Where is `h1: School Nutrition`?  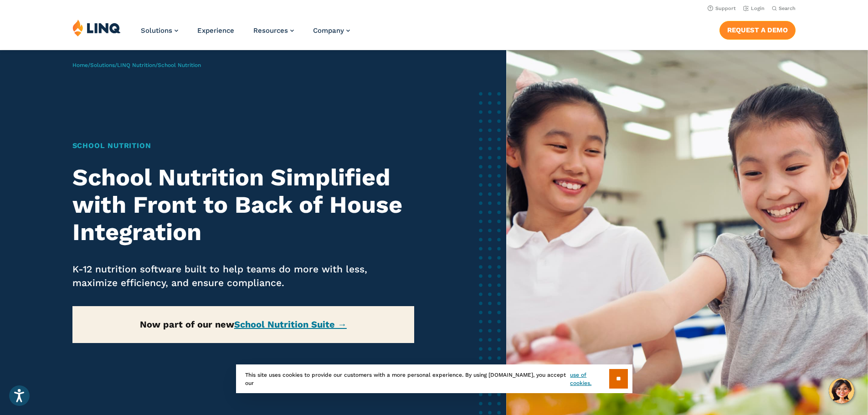
h1: School Nutrition is located at coordinates (243, 146).